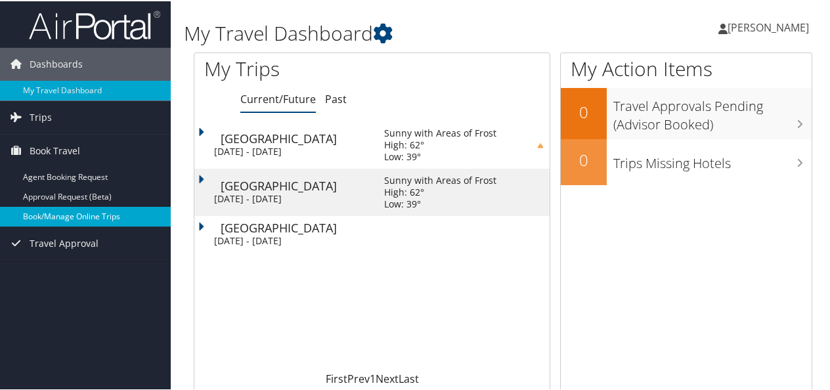 The height and width of the screenshot is (390, 830). I want to click on h1: My Trips, so click(298, 68).